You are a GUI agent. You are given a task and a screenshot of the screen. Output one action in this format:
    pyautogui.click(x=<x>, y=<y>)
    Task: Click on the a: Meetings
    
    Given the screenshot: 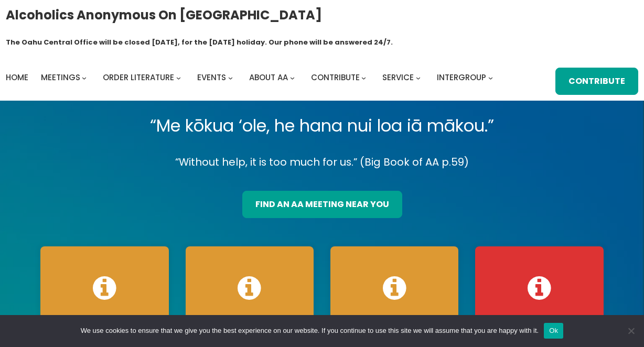 What is the action you would take?
    pyautogui.click(x=61, y=77)
    